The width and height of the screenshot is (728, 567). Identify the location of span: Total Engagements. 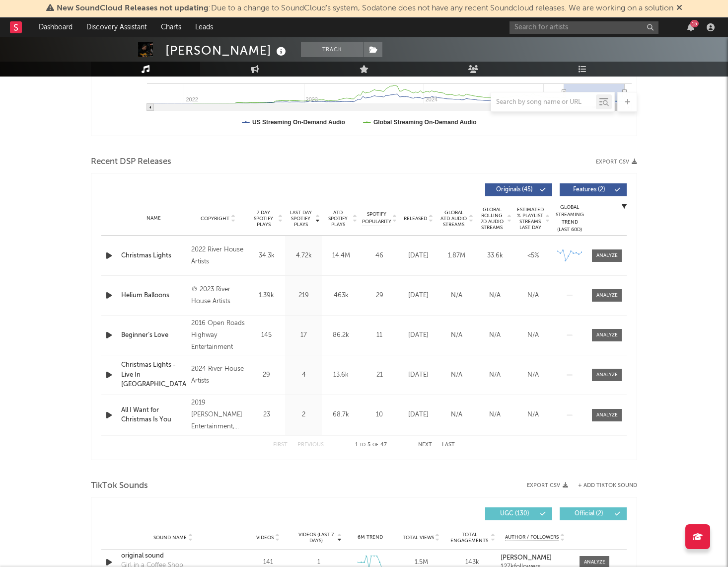
(469, 537).